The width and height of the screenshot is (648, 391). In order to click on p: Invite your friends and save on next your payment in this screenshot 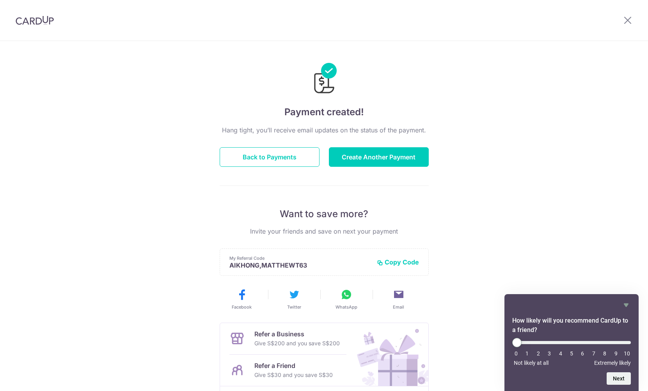, I will do `click(324, 231)`.